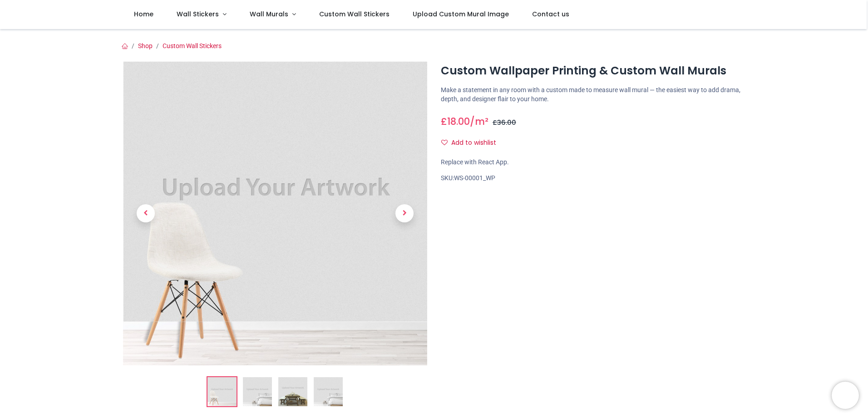 The width and height of the screenshot is (868, 418). What do you see at coordinates (507, 122) in the screenshot?
I see `span: 36.00` at bounding box center [507, 122].